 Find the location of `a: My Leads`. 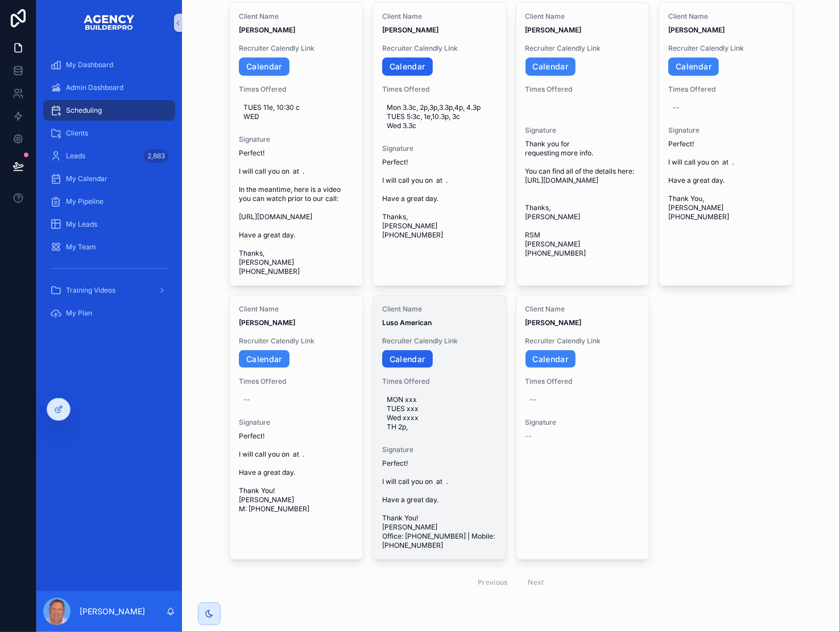

a: My Leads is located at coordinates (109, 224).